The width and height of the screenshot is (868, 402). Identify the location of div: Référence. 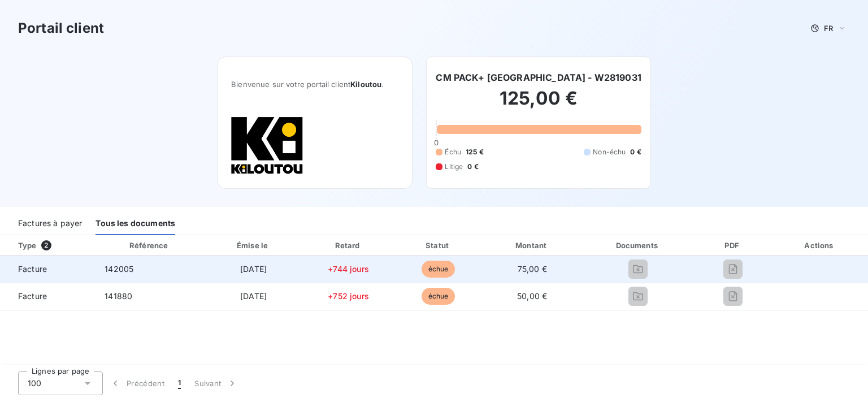
(149, 245).